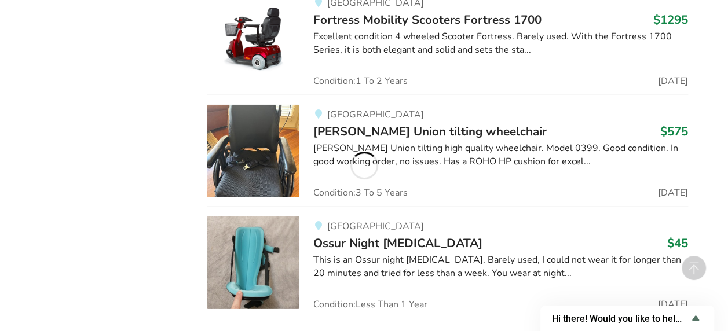  Describe the element at coordinates (620, 319) in the screenshot. I see `span: Hi there! Would you like to help us improve AssistList?` at that location.